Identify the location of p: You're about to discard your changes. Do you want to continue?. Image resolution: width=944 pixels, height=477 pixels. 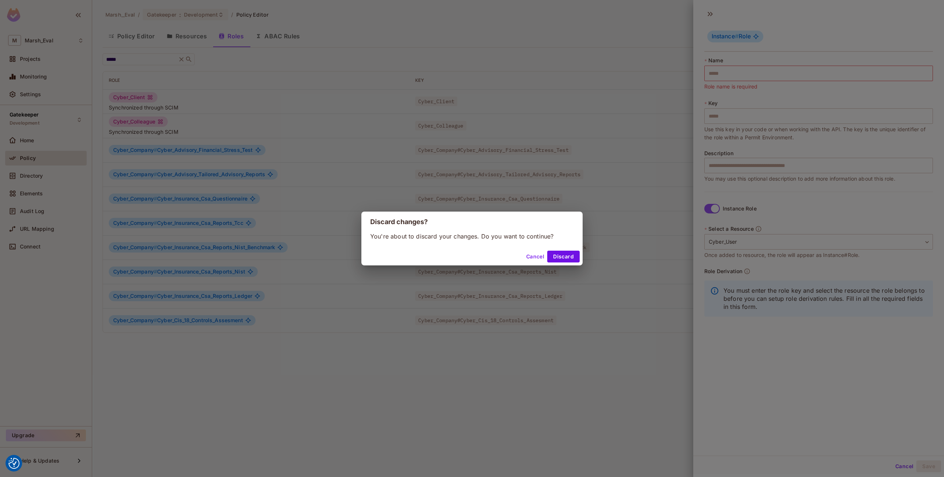
(472, 236).